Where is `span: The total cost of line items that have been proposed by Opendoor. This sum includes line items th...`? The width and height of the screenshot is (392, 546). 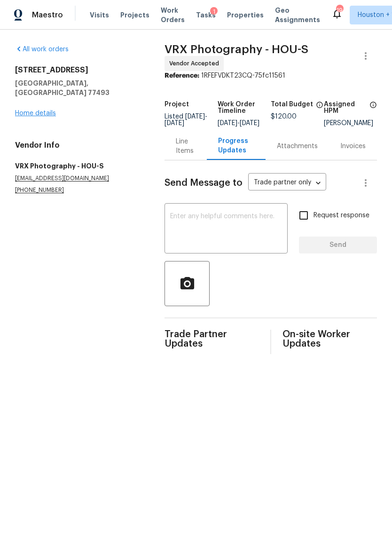 span: The total cost of line items that have been proposed by Opendoor. This sum includes line items th... is located at coordinates (320, 107).